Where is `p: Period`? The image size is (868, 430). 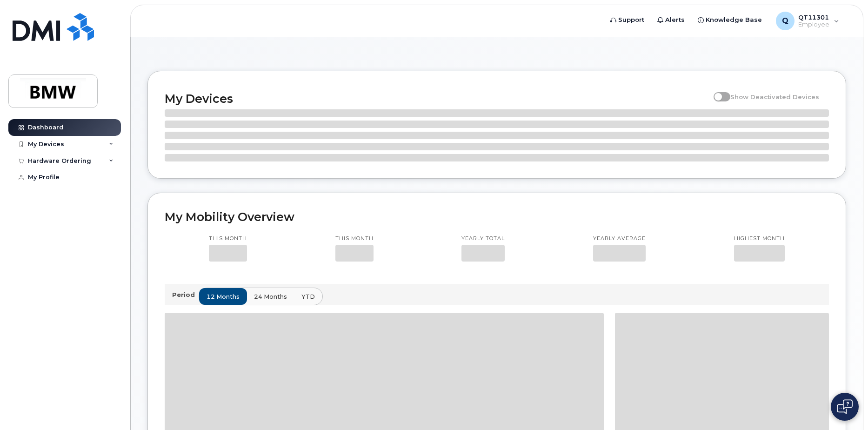 p: Period is located at coordinates (185, 294).